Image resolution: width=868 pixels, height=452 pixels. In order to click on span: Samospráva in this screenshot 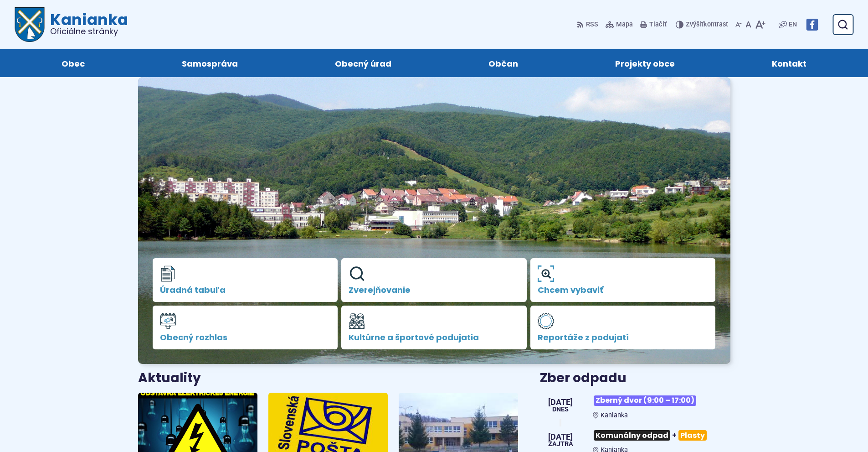, I will do `click(210, 63)`.